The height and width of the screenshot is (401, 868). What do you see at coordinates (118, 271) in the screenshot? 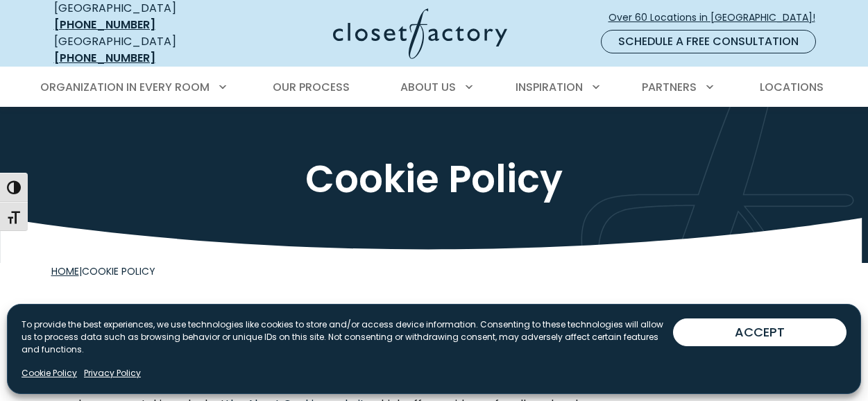
I see `span: Cookie Policy` at bounding box center [118, 271].